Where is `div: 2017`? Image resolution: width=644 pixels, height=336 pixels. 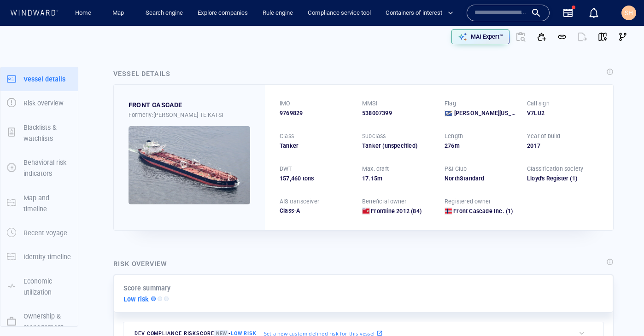
div: 2017 is located at coordinates (562, 146).